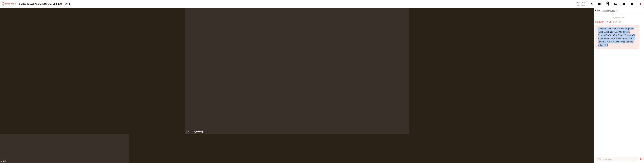 This screenshot has width=644, height=163. Describe the element at coordinates (641, 159) in the screenshot. I see `button: Share a file` at that location.